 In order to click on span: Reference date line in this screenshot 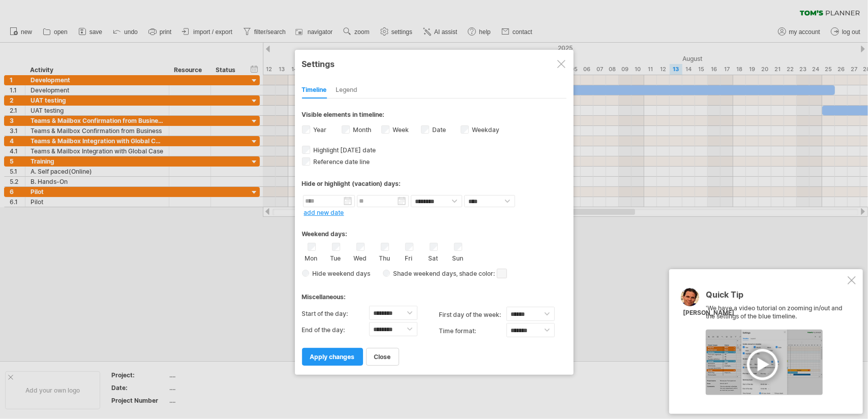, I will do `click(340, 161)`.